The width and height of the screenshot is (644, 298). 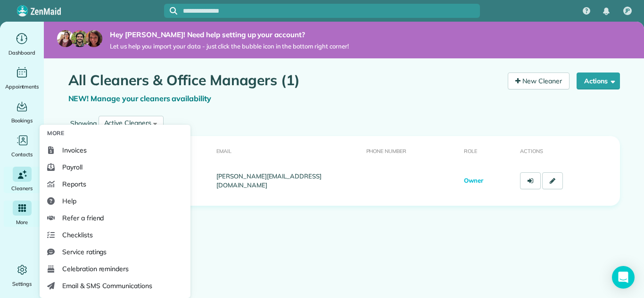 What do you see at coordinates (538, 81) in the screenshot?
I see `a: New Cleaner` at bounding box center [538, 81].